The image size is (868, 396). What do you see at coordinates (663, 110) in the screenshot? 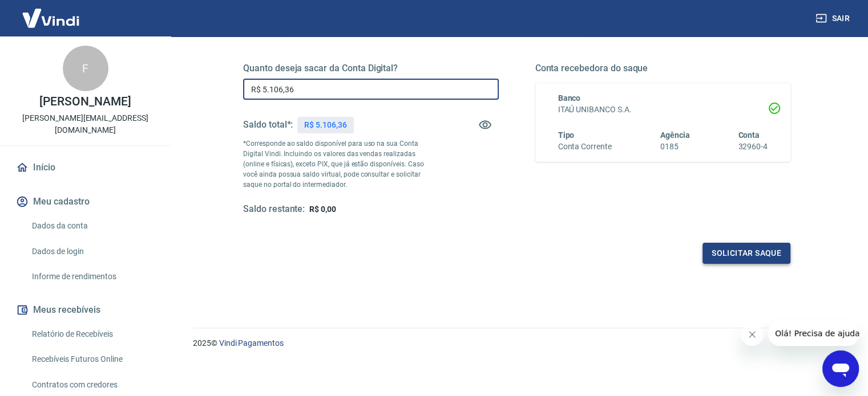
I see `h6: ITAÚ UNIBANCO S.A.` at bounding box center [663, 110].